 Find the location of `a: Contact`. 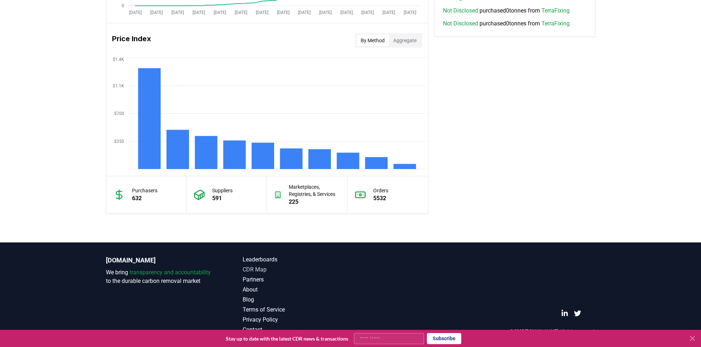

a: Contact is located at coordinates (297, 329).